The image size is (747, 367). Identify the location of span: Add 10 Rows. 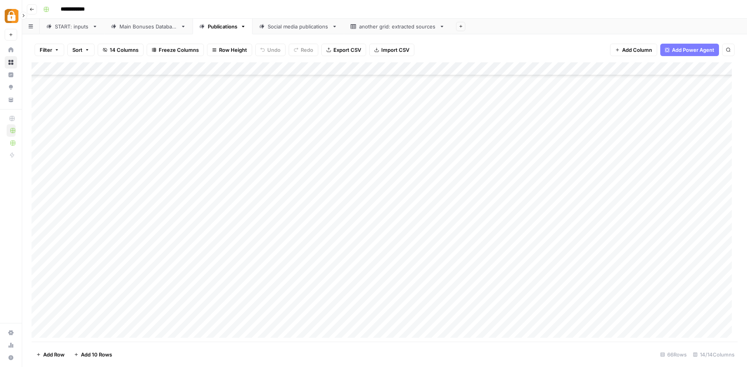
(97, 354).